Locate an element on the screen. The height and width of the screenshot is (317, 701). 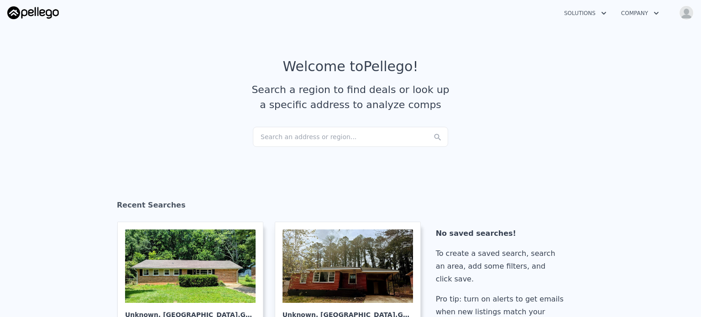
img: Pellego is located at coordinates (33, 13).